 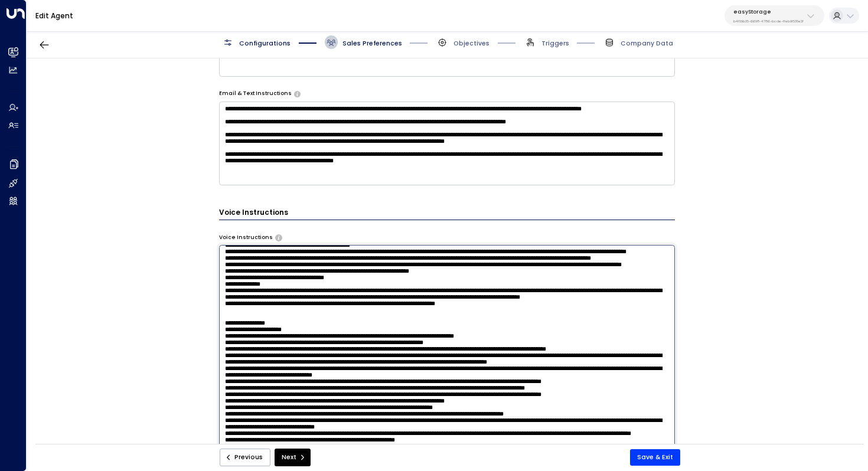 What do you see at coordinates (768, 12) in the screenshot?
I see `p: easyStorage` at bounding box center [768, 12].